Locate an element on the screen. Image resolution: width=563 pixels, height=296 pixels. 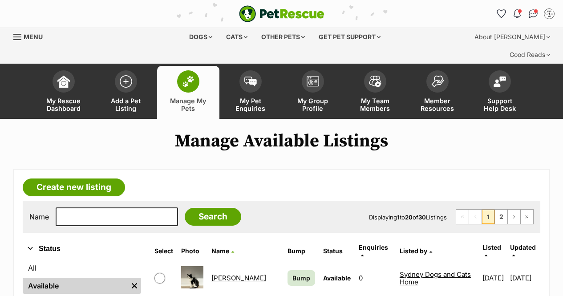
span: Available is located at coordinates (337, 278).